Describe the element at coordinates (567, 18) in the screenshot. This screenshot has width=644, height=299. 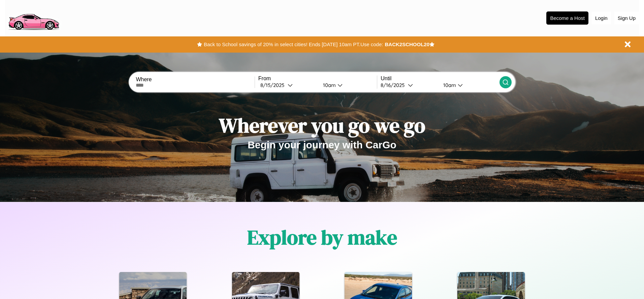
I see `button: Become a Host` at that location.